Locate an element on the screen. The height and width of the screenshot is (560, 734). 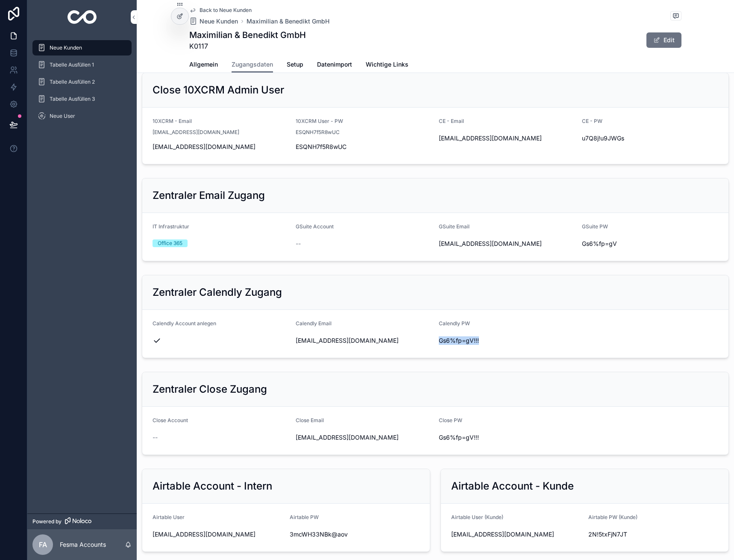
a: Setup is located at coordinates (295, 65).